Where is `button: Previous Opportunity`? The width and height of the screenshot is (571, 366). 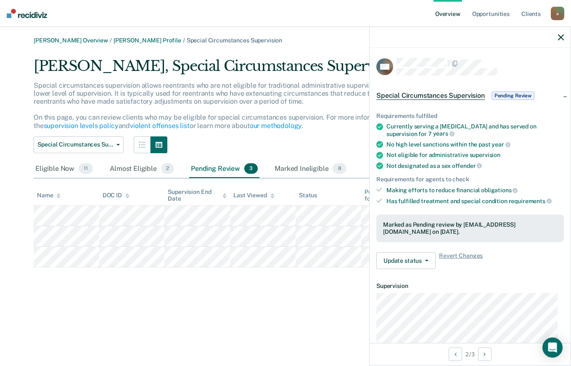 button: Previous Opportunity is located at coordinates (455, 355).